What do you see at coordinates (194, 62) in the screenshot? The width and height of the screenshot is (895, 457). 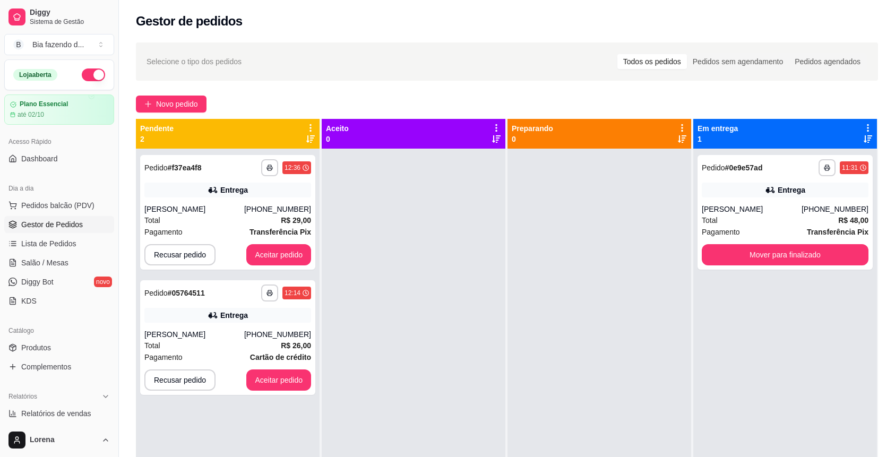 I see `span: Selecione o tipo dos pedidos` at bounding box center [194, 62].